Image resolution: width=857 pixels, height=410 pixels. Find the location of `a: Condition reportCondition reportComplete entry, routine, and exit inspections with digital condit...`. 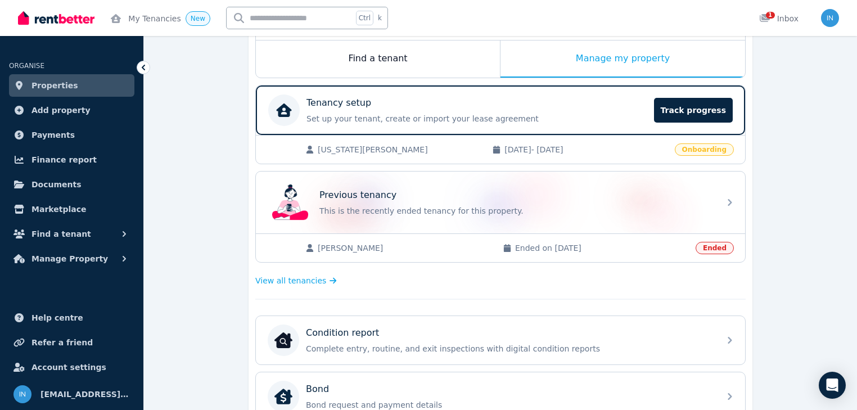

a: Condition reportCondition reportComplete entry, routine, and exit inspections with digital condit... is located at coordinates (501, 340).